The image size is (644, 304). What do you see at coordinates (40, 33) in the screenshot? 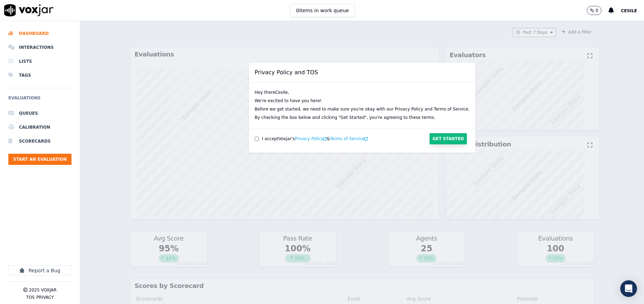
I see `li: Dashboard` at bounding box center [40, 33].